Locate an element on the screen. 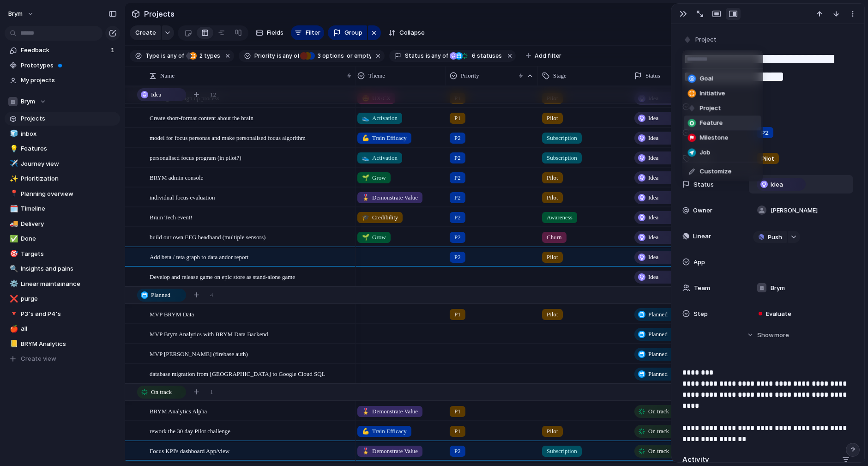 The height and width of the screenshot is (466, 868). span: Project is located at coordinates (710, 109).